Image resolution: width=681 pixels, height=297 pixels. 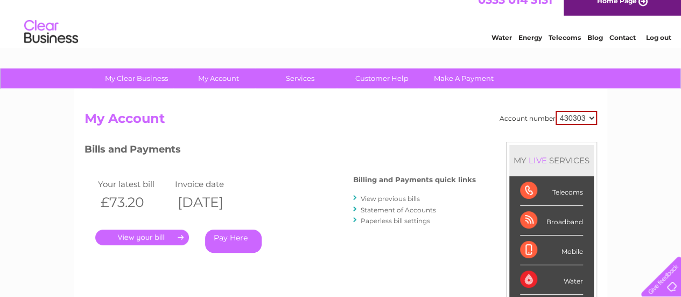 What do you see at coordinates (415, 179) in the screenshot?
I see `h4: Billing and Payments quick links` at bounding box center [415, 179].